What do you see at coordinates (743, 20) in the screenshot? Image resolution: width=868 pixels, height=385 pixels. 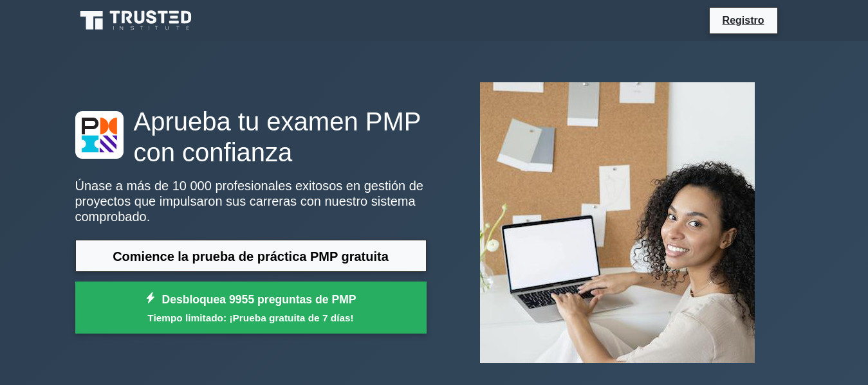 I see `font: Registro` at bounding box center [743, 20].